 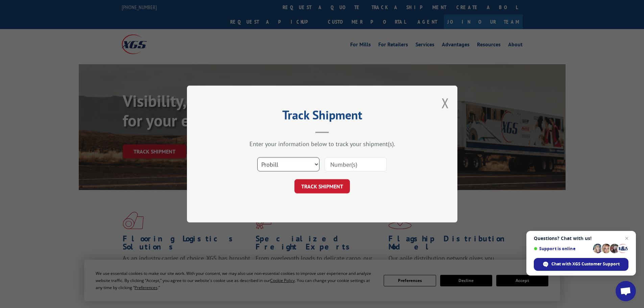 I want to click on span: Questions? Chat with us!, so click(x=581, y=238).